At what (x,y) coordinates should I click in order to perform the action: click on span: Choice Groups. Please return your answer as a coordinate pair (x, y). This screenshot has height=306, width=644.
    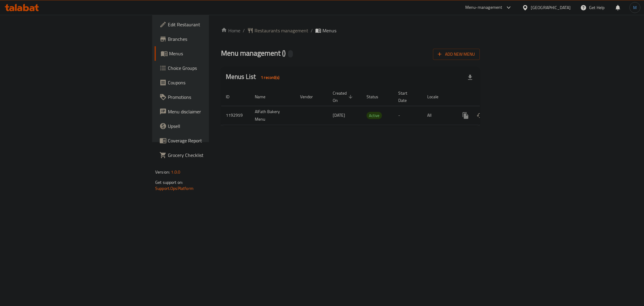
    Looking at the image, I should click on (212, 68).